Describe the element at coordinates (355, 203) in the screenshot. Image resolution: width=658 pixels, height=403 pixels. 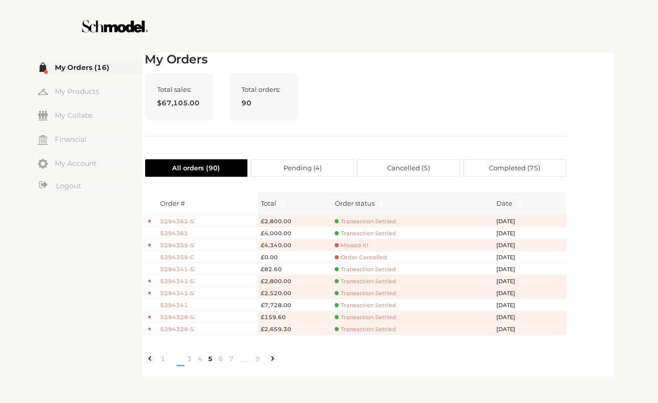
I see `div: Order status` at that location.